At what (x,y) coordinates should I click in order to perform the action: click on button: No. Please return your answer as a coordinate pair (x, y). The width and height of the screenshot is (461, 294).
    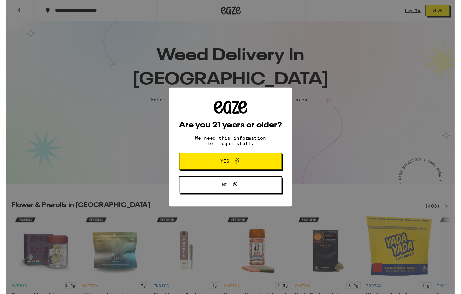
    Looking at the image, I should click on (230, 190).